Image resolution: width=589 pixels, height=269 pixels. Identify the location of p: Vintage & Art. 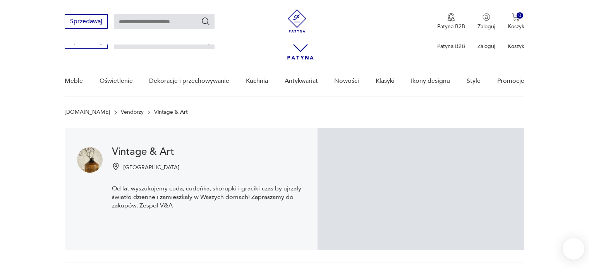
(171, 112).